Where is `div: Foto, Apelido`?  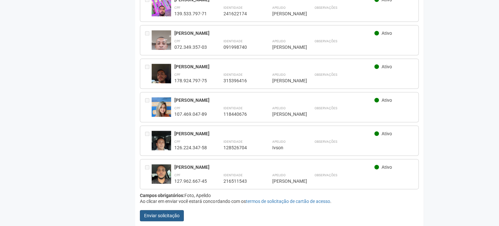
div: Foto, Apelido is located at coordinates (279, 196).